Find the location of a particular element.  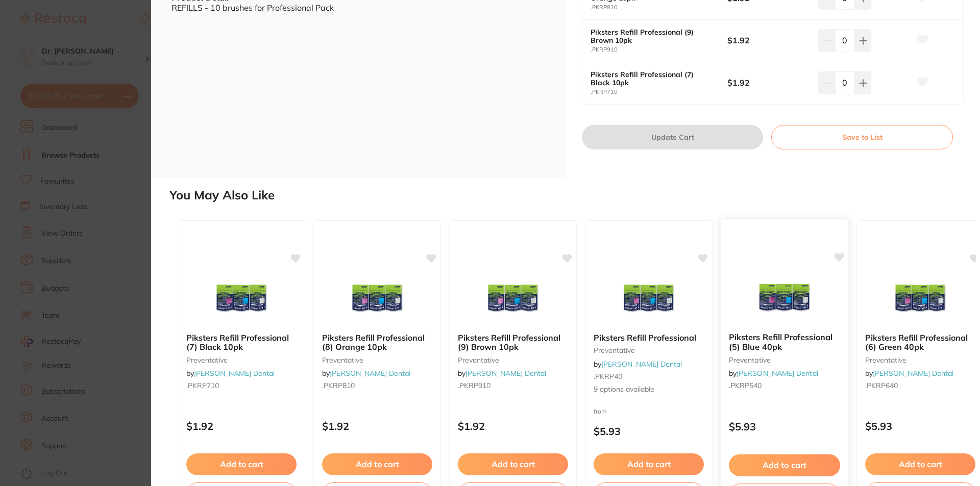

img: Piksters Refill Professional (5) Blue 40pk is located at coordinates (784, 298).